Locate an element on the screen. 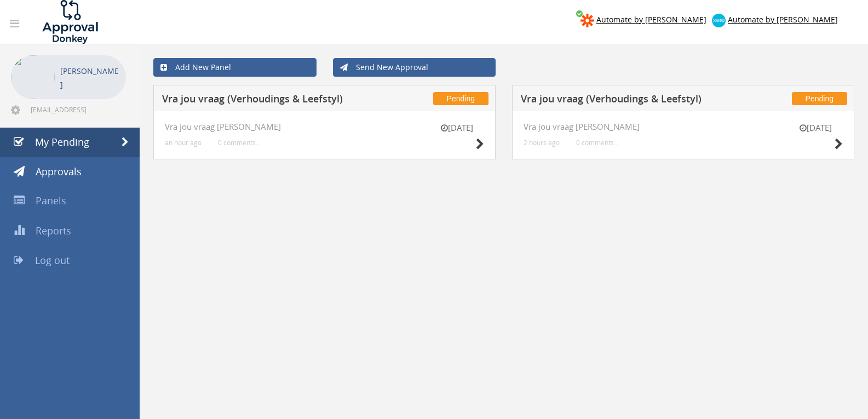 The height and width of the screenshot is (419, 868). span: Panels is located at coordinates (51, 201).